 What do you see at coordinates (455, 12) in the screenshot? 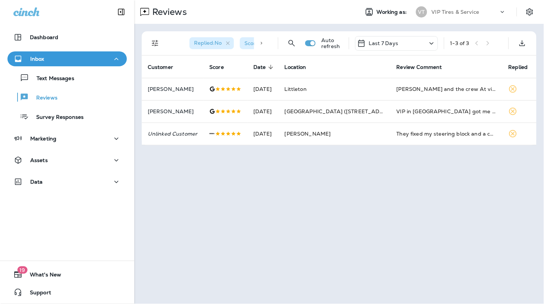
I see `p: VIP Tires & Service` at bounding box center [455, 12].